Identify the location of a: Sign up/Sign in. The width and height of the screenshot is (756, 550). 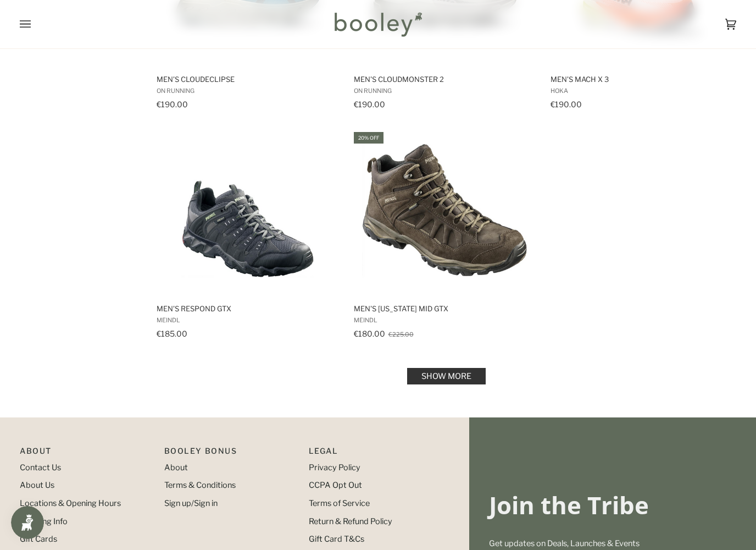
(190, 503).